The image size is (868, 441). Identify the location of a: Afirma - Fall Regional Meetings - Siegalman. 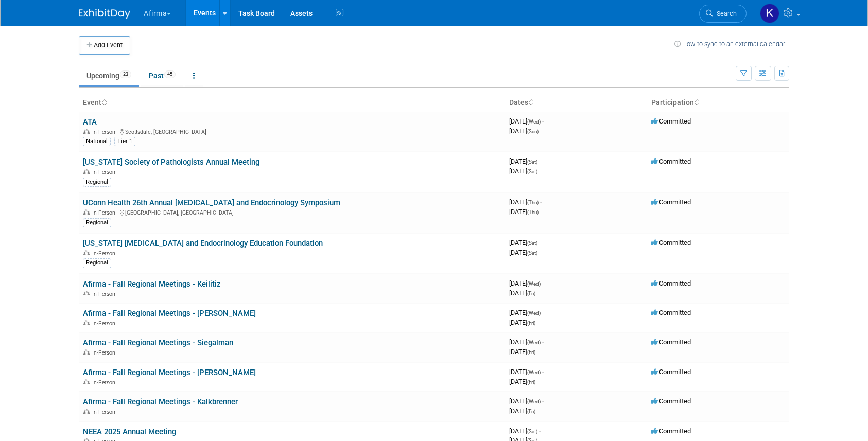
(158, 343).